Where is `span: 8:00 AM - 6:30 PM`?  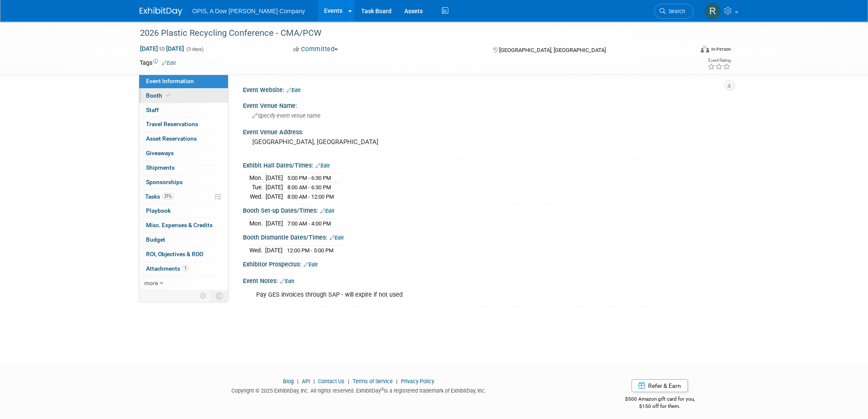
span: 8:00 AM - 6:30 PM is located at coordinates (309, 187).